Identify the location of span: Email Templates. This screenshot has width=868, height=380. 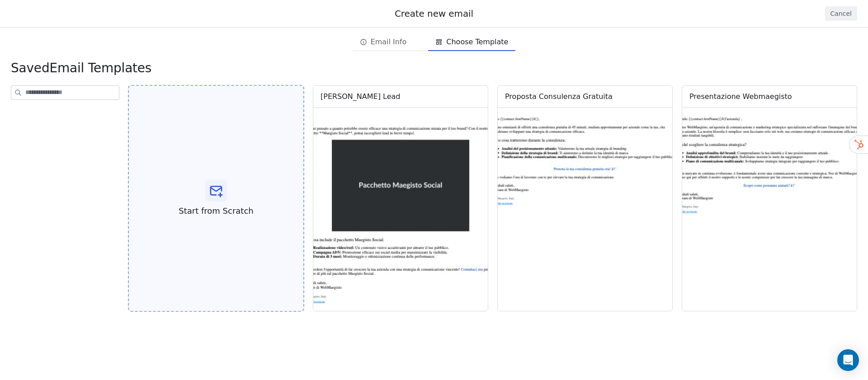
(81, 68).